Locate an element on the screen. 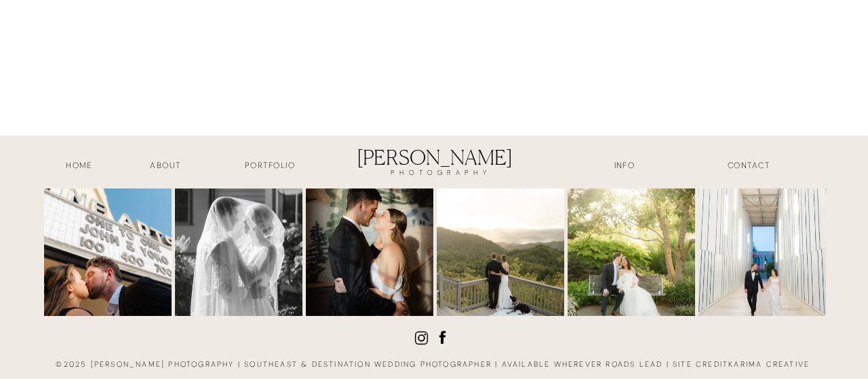 The image size is (868, 379). a: HOME is located at coordinates (80, 167).